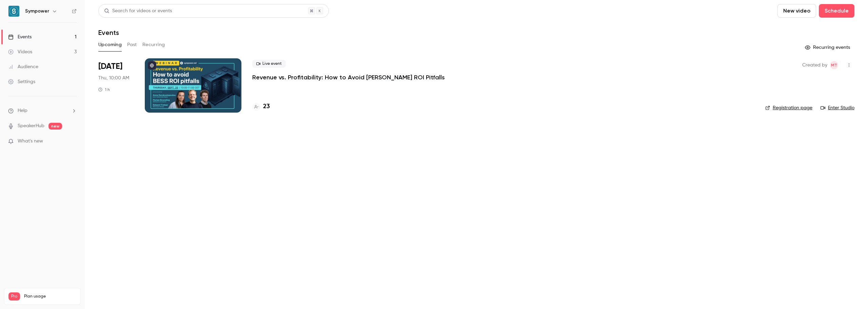 The image size is (868, 309). I want to click on span: Help, so click(23, 110).